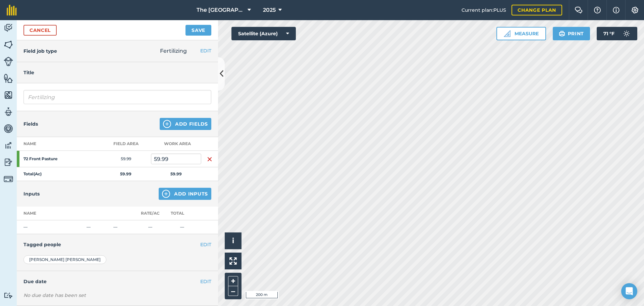  What do you see at coordinates (126, 159) in the screenshot?
I see `td: 59.99` at bounding box center [126, 159].